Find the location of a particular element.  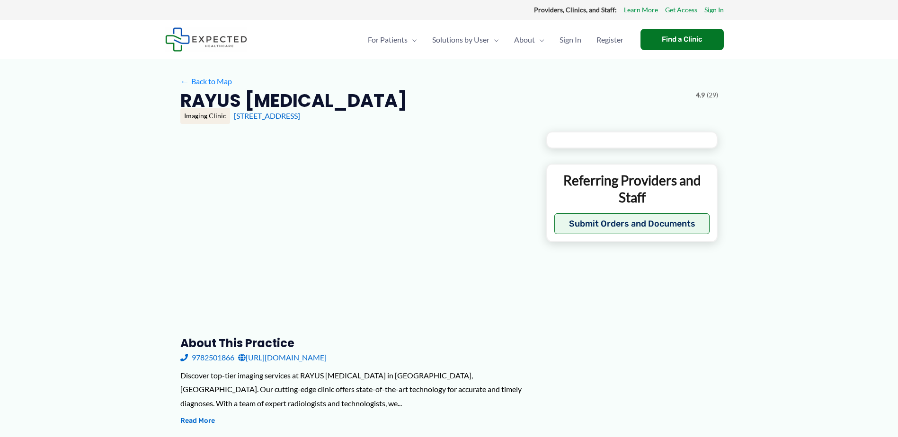

a: ←Back to Map is located at coordinates (206, 81).